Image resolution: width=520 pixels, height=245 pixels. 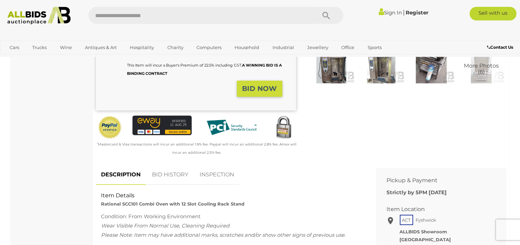 What do you see at coordinates (417, 12) in the screenshot?
I see `a: Register` at bounding box center [417, 12].